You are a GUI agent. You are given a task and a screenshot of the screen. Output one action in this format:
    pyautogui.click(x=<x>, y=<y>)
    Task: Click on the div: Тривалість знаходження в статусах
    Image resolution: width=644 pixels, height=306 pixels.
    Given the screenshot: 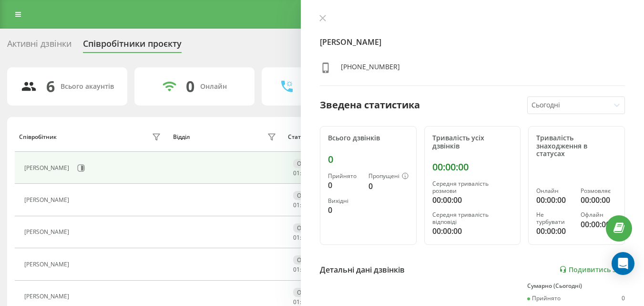 What is the action you would take?
    pyautogui.click(x=576, y=146)
    